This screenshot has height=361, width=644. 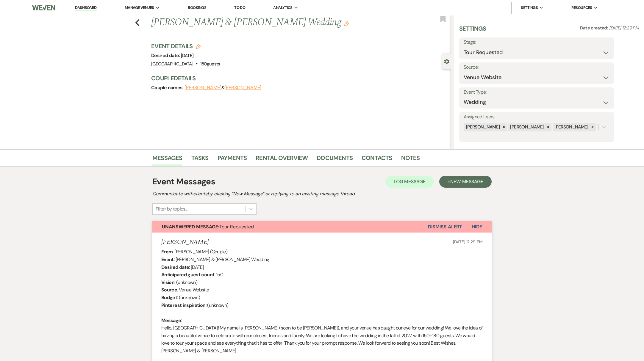 I want to click on a: Payments, so click(x=232, y=159).